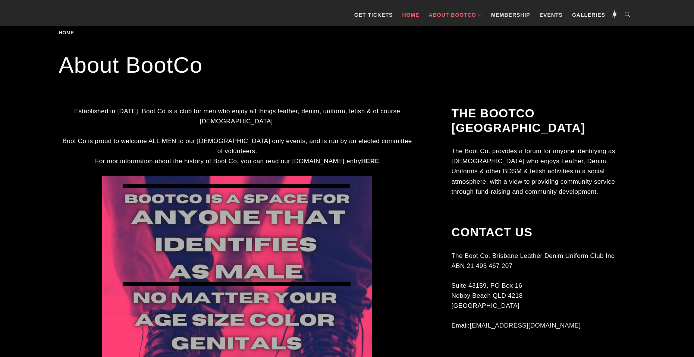 This screenshot has height=357, width=694. What do you see at coordinates (543, 232) in the screenshot?
I see `h2: Contact Us` at bounding box center [543, 232].